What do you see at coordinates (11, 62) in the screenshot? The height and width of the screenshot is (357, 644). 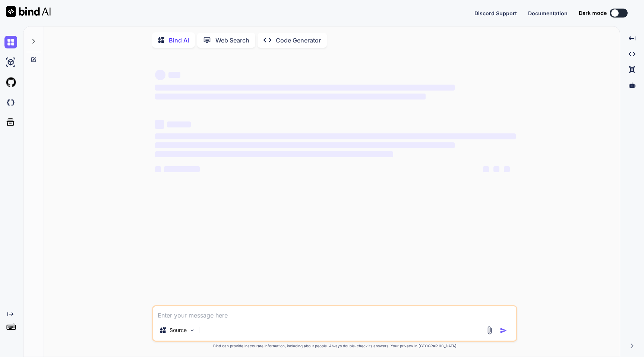 I see `img: ai-studio` at bounding box center [11, 62].